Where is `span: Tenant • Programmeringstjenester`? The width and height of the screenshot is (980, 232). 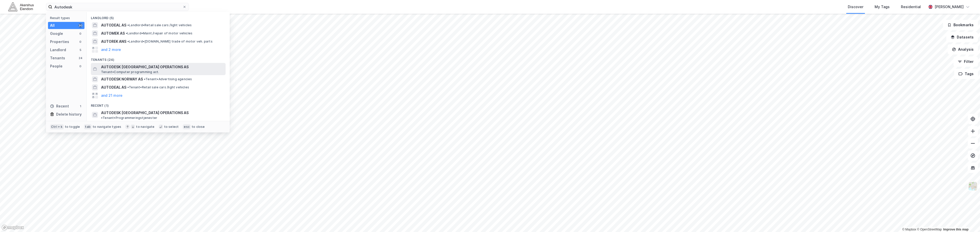 span: Tenant • Programmeringstjenester is located at coordinates (129, 118).